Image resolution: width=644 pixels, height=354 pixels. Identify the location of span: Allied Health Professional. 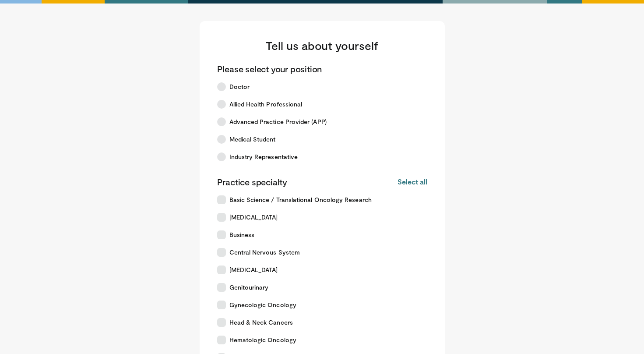
(266, 104).